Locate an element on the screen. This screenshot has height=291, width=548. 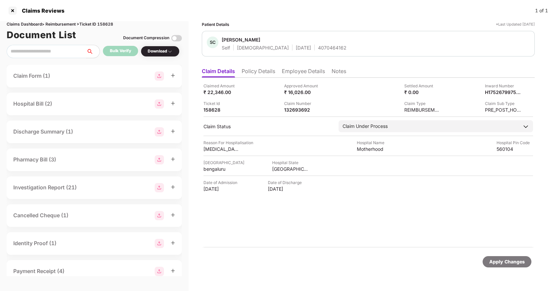
li: Notes is located at coordinates (339, 72).